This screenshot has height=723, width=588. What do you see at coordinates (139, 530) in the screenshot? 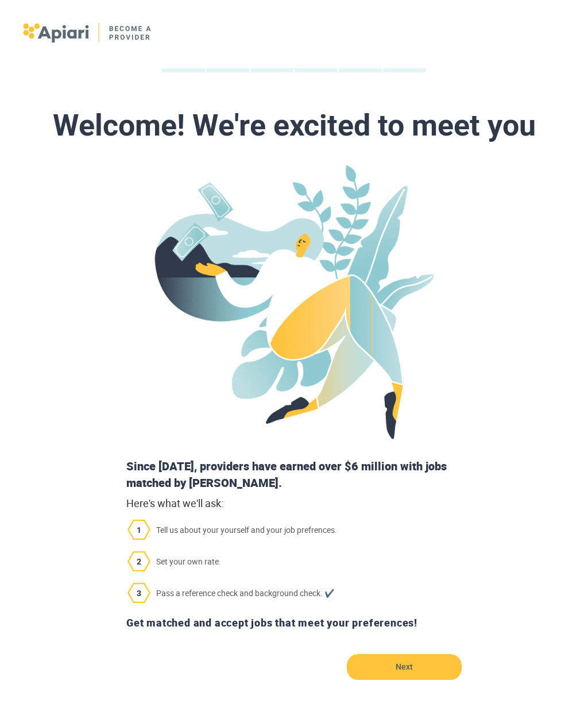
I see `img: 1` at bounding box center [139, 530].